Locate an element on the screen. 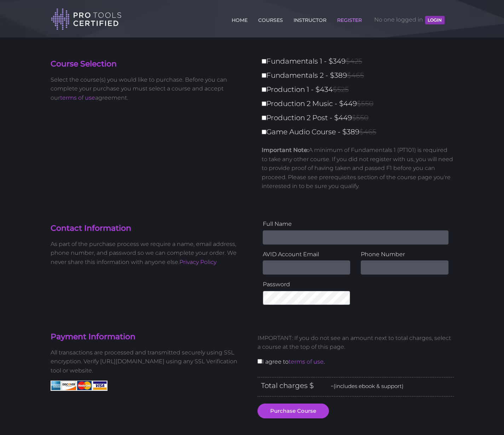  a: COURSES is located at coordinates (271, 19).